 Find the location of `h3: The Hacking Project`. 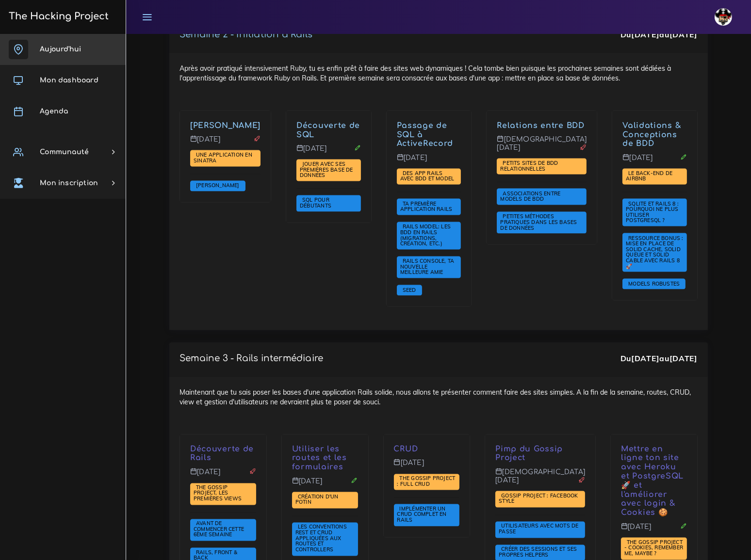

h3: The Hacking Project is located at coordinates (57, 16).